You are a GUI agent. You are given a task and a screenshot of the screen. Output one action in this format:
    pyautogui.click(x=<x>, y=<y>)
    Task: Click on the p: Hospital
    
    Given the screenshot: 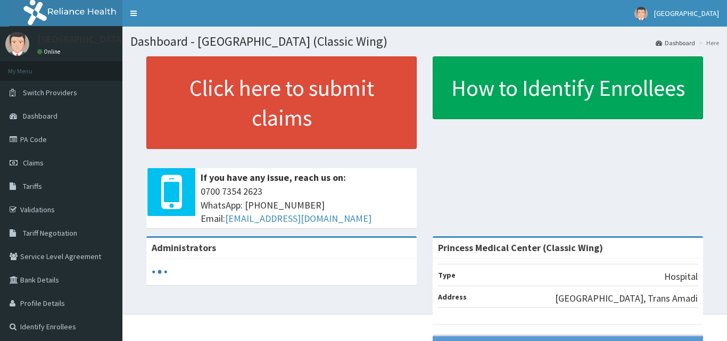 What is the action you would take?
    pyautogui.click(x=681, y=277)
    